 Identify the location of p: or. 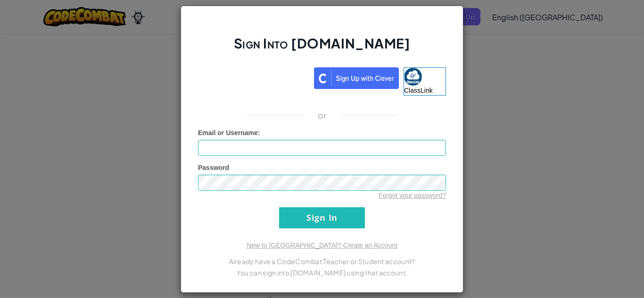
(322, 116).